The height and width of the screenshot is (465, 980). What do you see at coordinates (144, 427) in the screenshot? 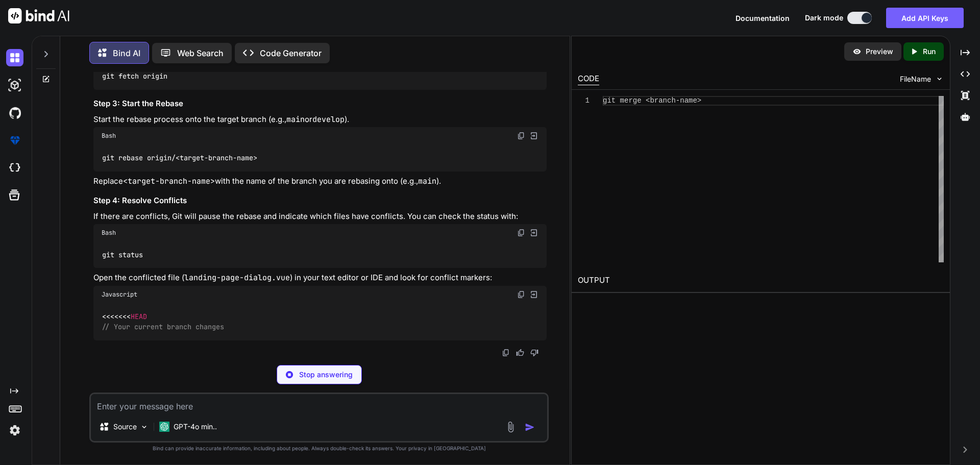
I see `img: Pick Models` at bounding box center [144, 427].